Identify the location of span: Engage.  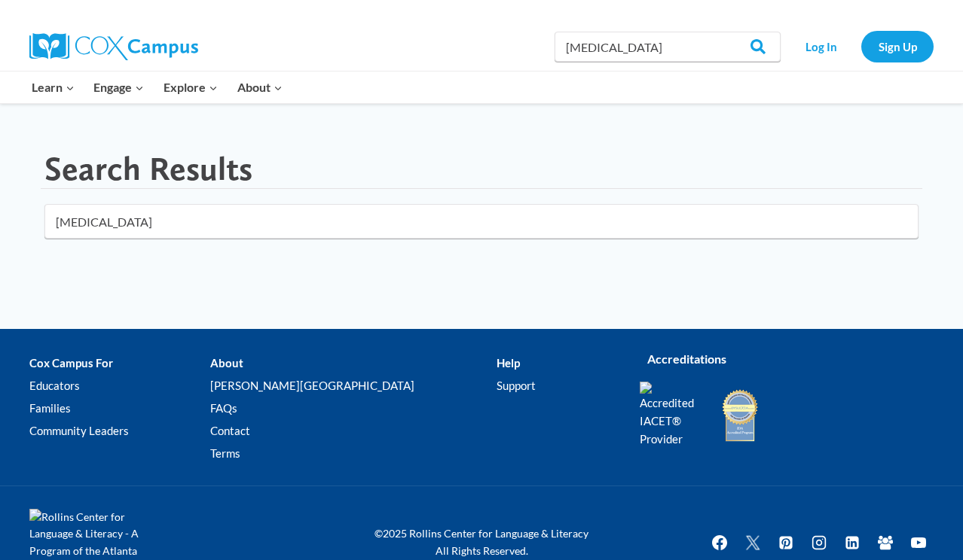
(118, 88).